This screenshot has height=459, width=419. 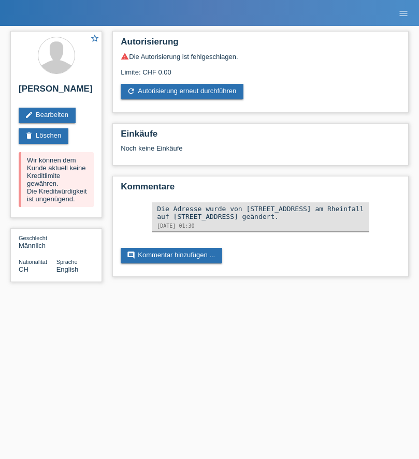 I want to click on h2: Einkäufe, so click(x=260, y=137).